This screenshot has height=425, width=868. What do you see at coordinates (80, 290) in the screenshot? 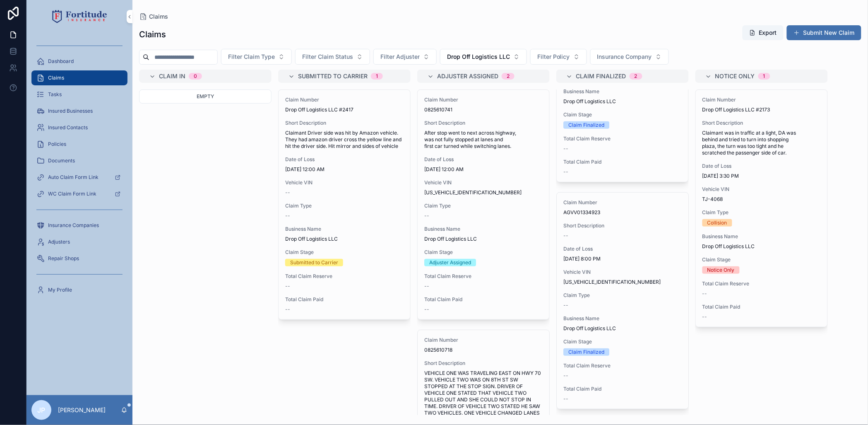
I see `a: My Profile` at bounding box center [80, 290].